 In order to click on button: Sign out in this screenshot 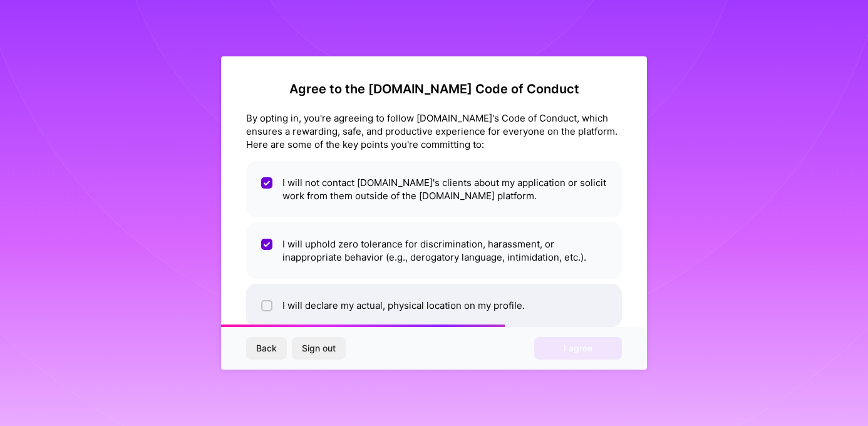, I will do `click(319, 348)`.